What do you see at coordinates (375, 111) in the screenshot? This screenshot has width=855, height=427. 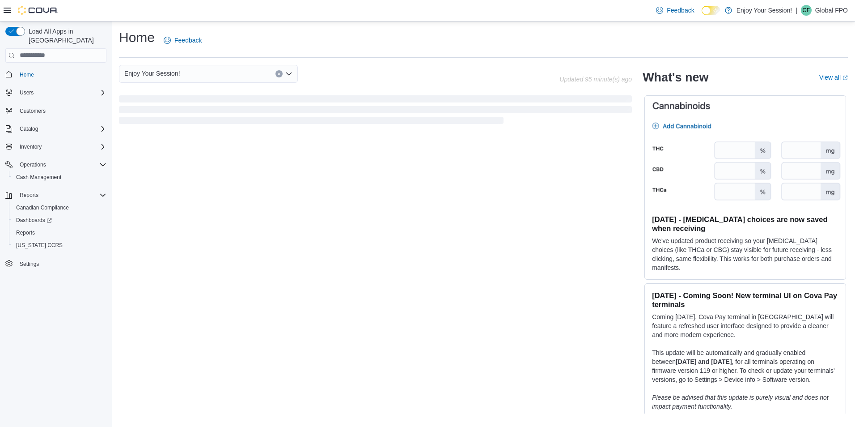 I see `span: Loading` at bounding box center [375, 111].